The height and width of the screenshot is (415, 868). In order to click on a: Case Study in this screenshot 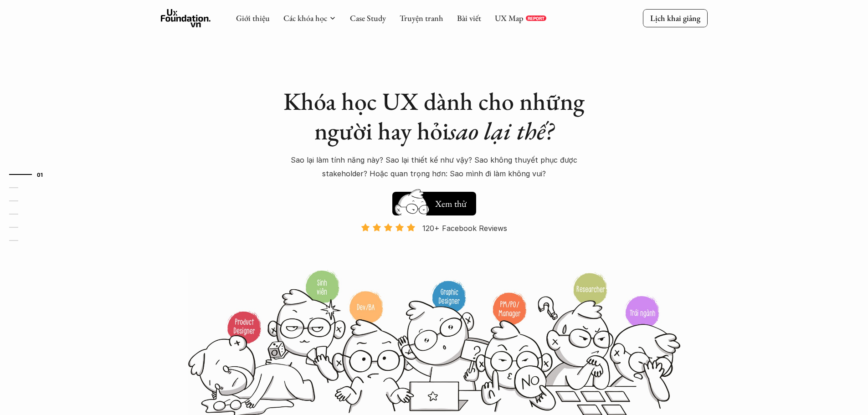, I will do `click(367, 18)`.